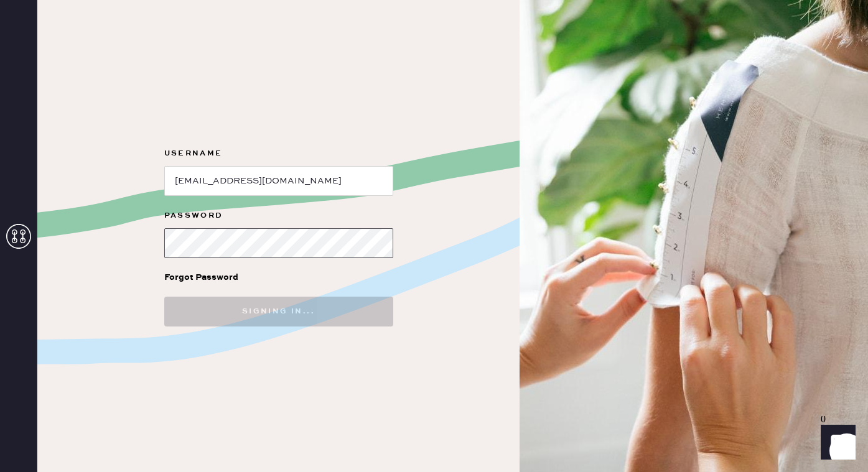 The width and height of the screenshot is (868, 472). What do you see at coordinates (279, 181) in the screenshot?
I see `input: e.g. john@doe.com` at bounding box center [279, 181].